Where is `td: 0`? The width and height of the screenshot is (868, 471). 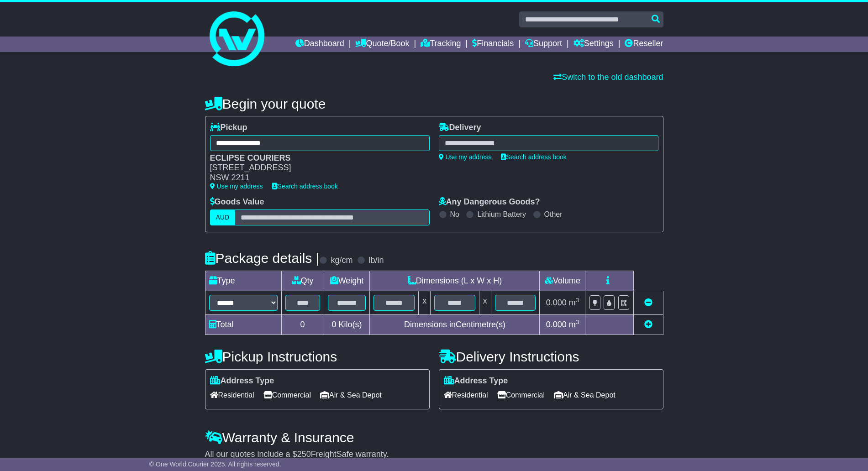
td: 0 is located at coordinates (302, 324).